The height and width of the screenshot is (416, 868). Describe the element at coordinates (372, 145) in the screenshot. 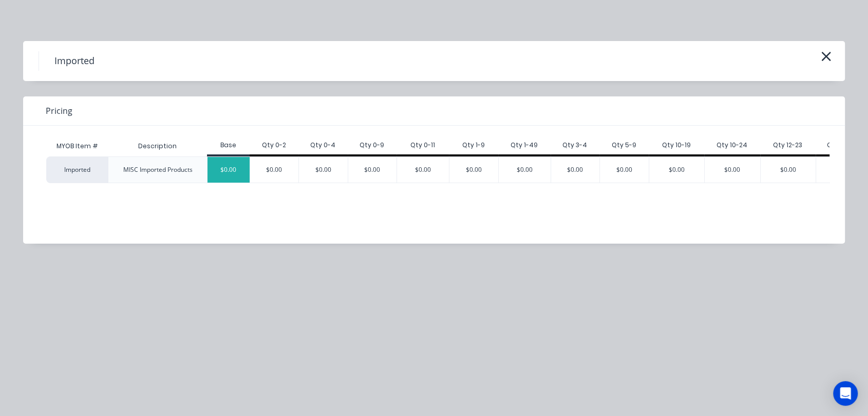

I see `div: Qty 0-9` at that location.